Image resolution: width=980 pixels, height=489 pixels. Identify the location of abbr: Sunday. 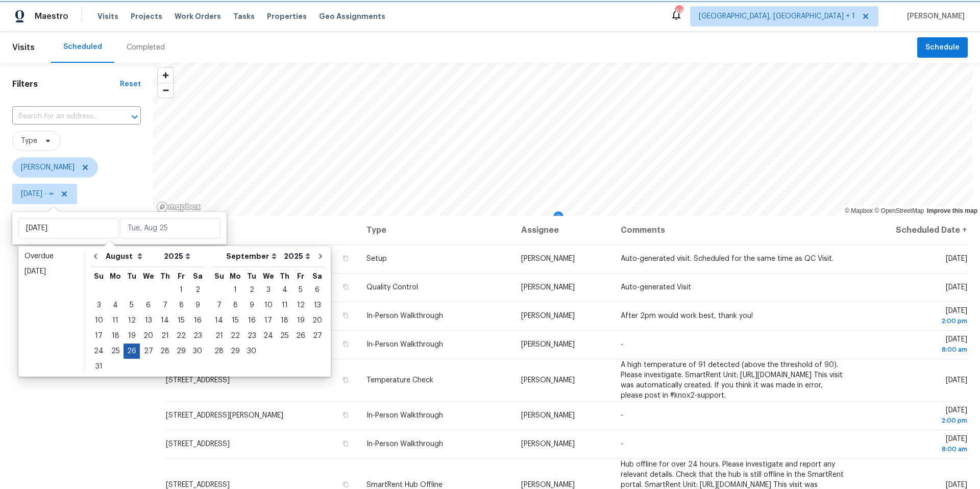
(98, 276).